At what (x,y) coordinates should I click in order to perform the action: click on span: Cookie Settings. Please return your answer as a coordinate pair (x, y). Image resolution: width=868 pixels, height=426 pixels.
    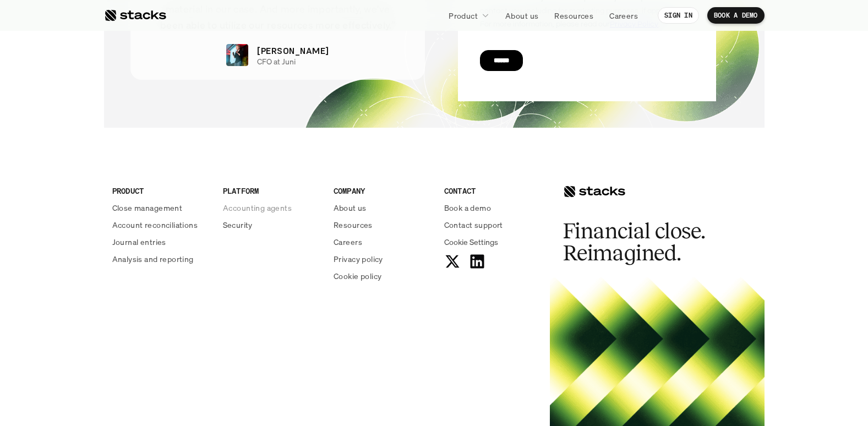
    Looking at the image, I should click on (471, 242).